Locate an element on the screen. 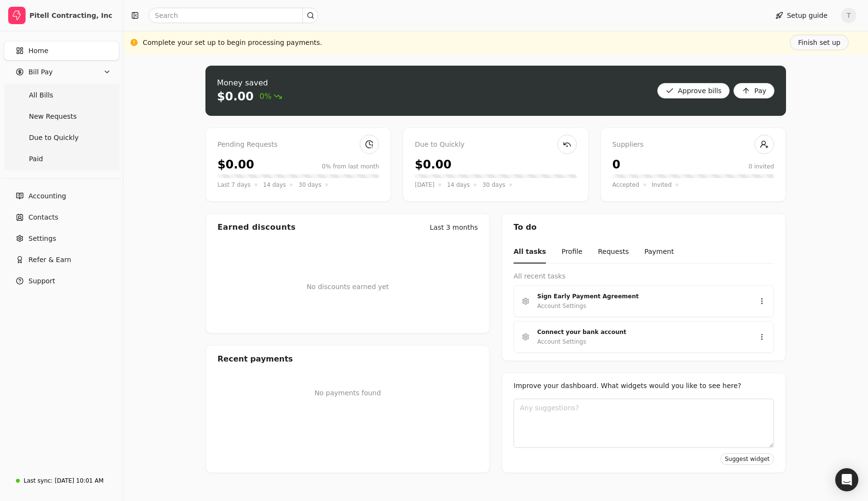 Image resolution: width=868 pixels, height=501 pixels. button: Requests is located at coordinates (613, 252).